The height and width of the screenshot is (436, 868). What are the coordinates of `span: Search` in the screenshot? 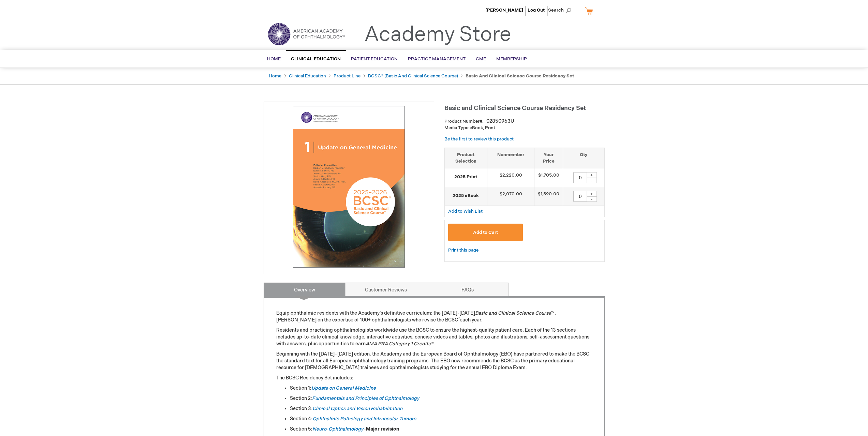 It's located at (561, 10).